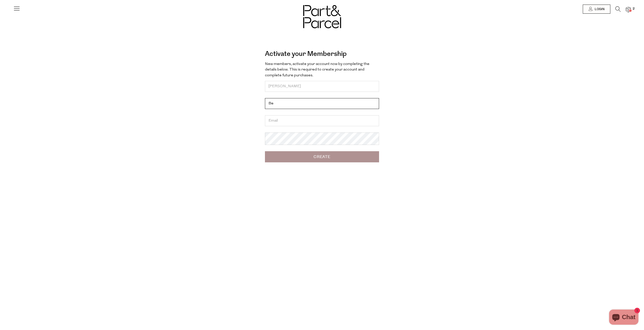 The height and width of the screenshot is (330, 644). Describe the element at coordinates (597, 9) in the screenshot. I see `a: Login` at that location.